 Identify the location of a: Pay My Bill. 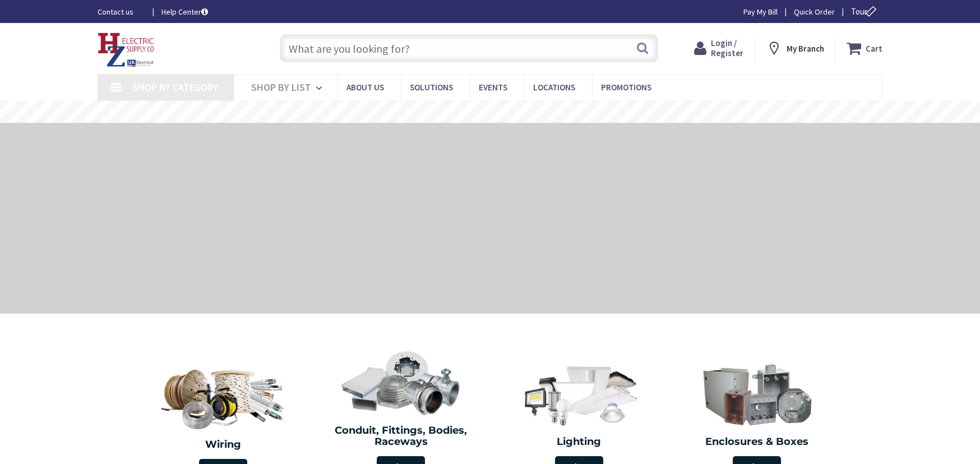
(760, 12).